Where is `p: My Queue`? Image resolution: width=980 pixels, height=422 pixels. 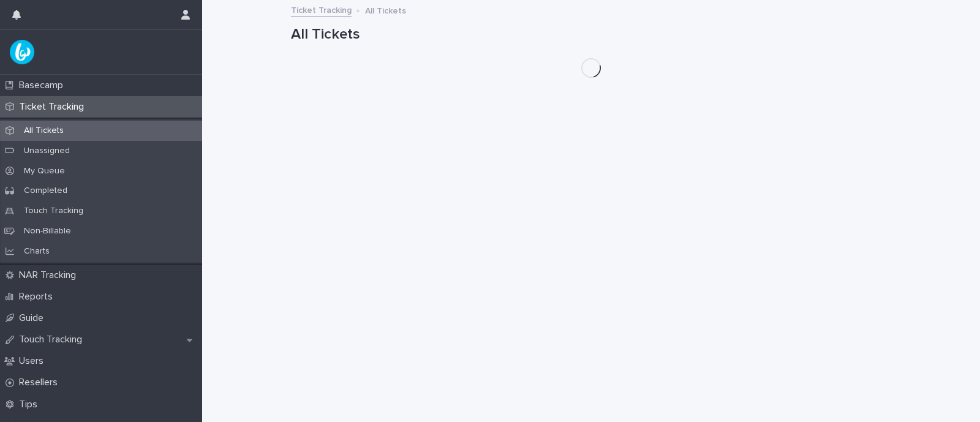
p: My Queue is located at coordinates (44, 171).